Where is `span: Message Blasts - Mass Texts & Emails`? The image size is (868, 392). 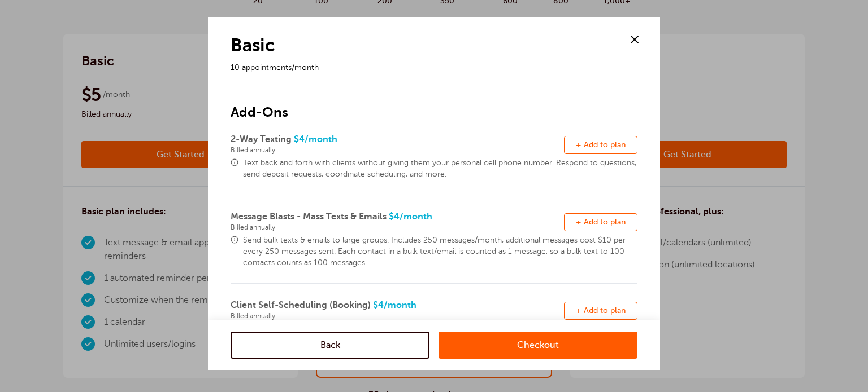 span: Message Blasts - Mass Texts & Emails is located at coordinates (308, 217).